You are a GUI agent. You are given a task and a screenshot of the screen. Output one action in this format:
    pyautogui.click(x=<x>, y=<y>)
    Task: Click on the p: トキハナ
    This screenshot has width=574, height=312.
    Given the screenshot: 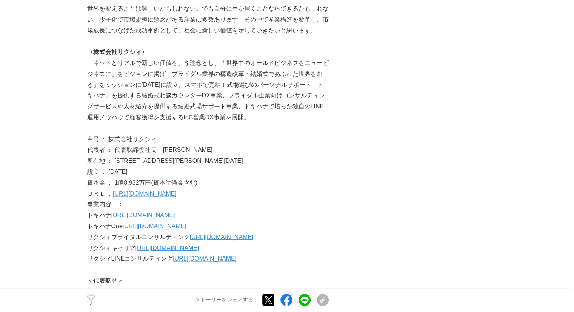 What is the action you would take?
    pyautogui.click(x=208, y=215)
    